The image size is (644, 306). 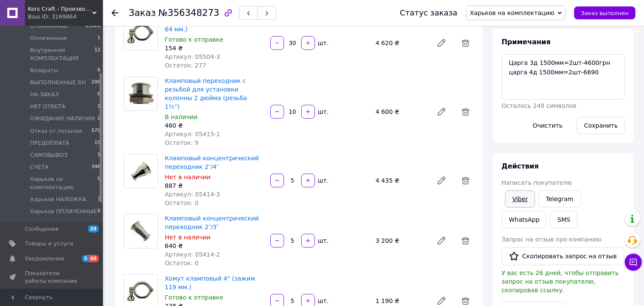 I want to click on div: 887 ₴, so click(x=214, y=186).